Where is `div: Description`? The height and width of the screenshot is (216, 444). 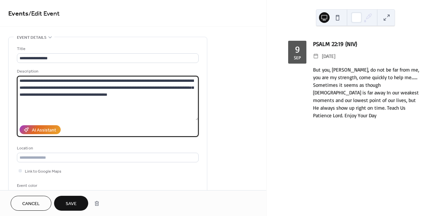 div: Description is located at coordinates (107, 71).